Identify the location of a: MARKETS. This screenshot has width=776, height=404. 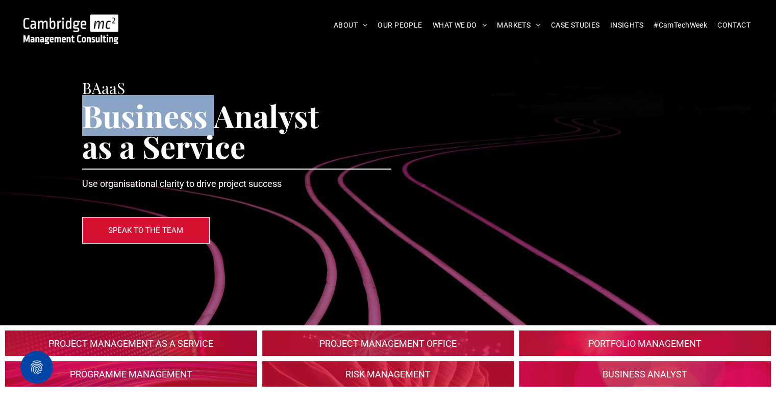
(518, 25).